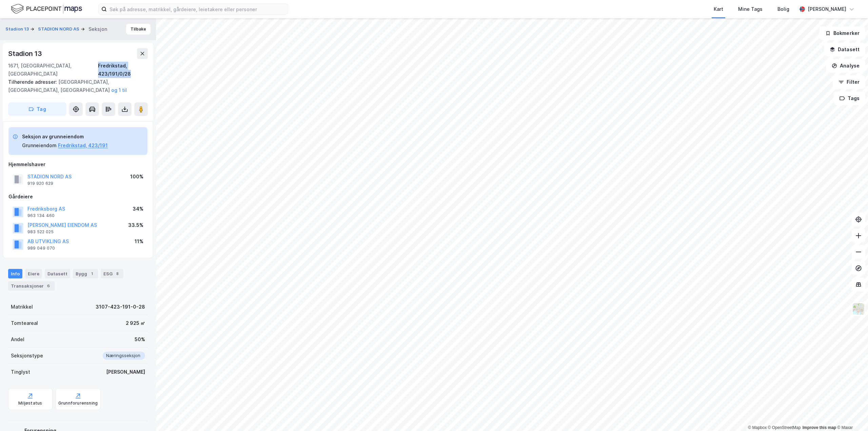  I want to click on span: Tilhørende adresser:, so click(33, 82).